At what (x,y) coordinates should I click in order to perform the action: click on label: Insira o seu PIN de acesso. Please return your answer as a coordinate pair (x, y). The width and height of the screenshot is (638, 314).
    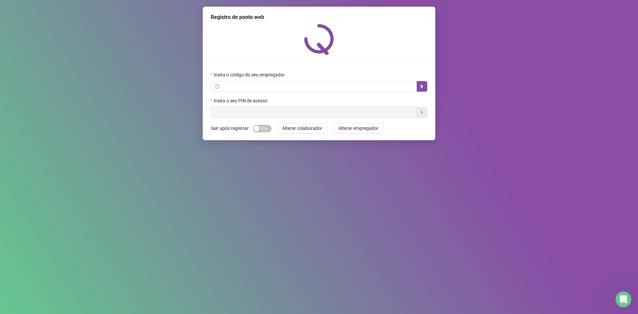
    Looking at the image, I should click on (241, 101).